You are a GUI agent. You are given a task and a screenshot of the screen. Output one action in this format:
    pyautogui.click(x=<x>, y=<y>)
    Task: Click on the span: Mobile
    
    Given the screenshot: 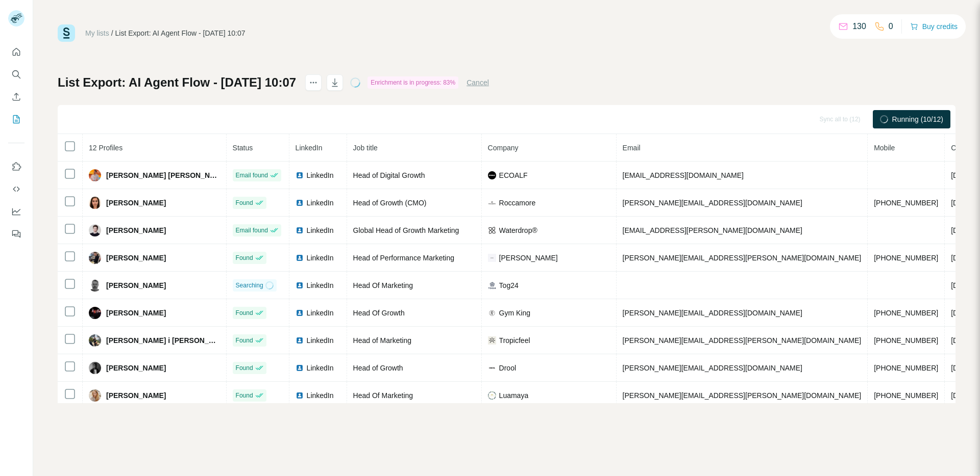 What is the action you would take?
    pyautogui.click(x=883, y=148)
    